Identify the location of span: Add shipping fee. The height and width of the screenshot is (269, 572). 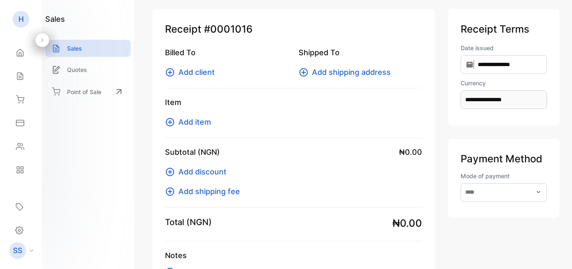
(209, 191).